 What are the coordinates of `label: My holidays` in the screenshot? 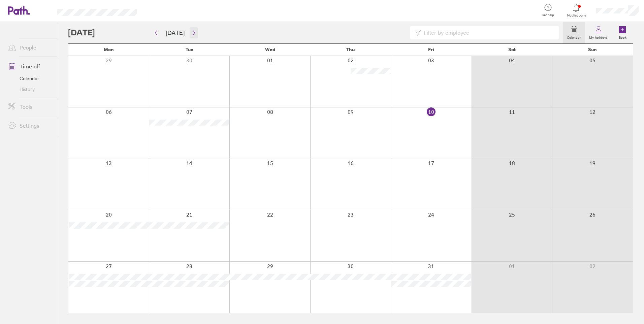 It's located at (598, 37).